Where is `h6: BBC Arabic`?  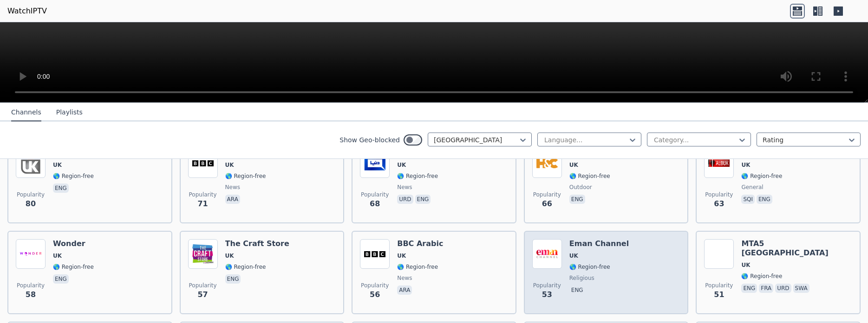
h6: BBC Arabic is located at coordinates (419, 244).